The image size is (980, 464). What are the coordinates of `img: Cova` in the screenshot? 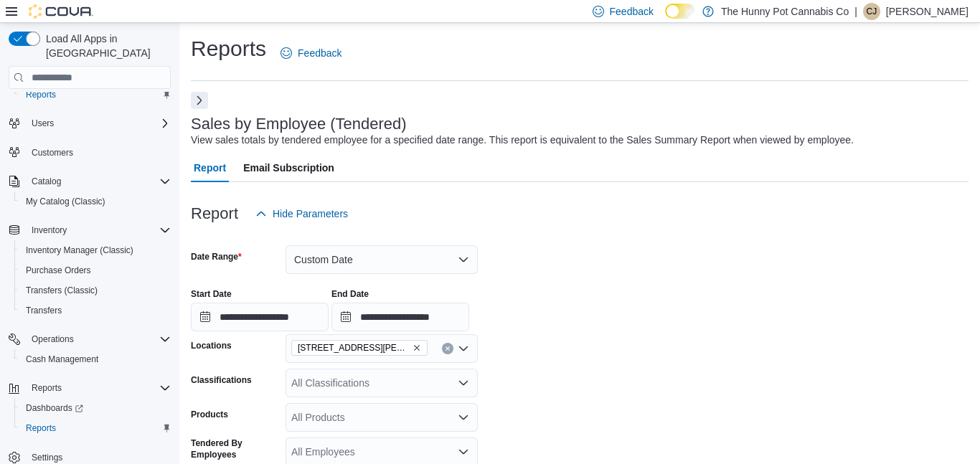 It's located at (61, 12).